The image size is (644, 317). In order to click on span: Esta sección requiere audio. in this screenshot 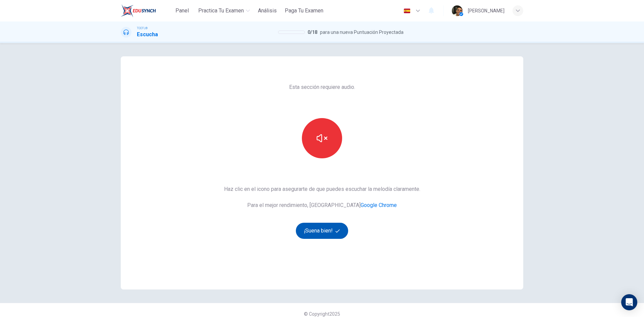, I will do `click(322, 87)`.